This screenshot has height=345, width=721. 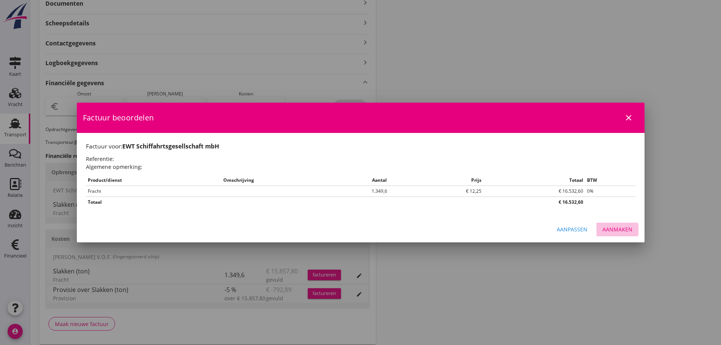 What do you see at coordinates (610, 180) in the screenshot?
I see `th: BTW` at bounding box center [610, 180].